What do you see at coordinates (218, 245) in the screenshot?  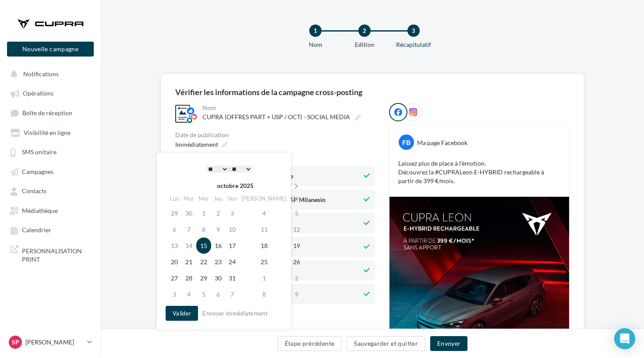 I see `td: 16` at bounding box center [218, 245].